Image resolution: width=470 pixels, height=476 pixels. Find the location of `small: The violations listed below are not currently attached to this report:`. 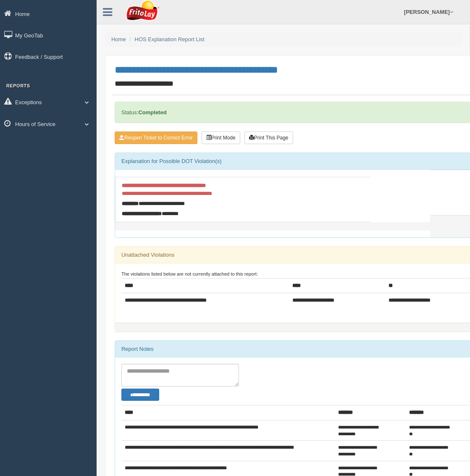

small: The violations listed below are not currently attached to this report: is located at coordinates (190, 274).